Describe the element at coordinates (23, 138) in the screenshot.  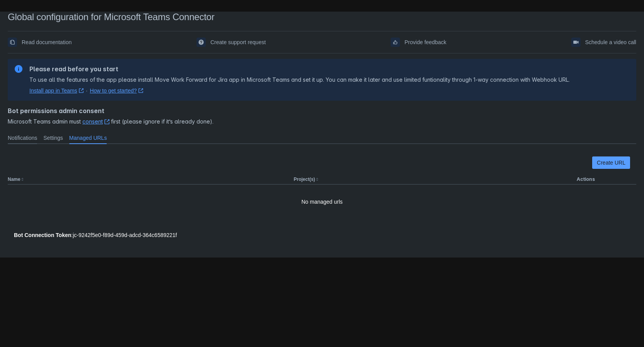
I see `span: Notifications` at that location.